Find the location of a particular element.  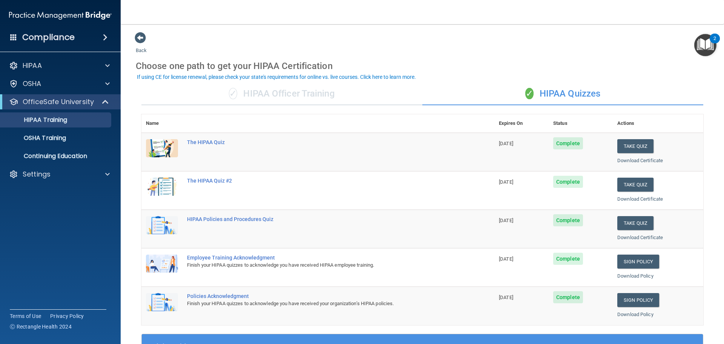

p: Continuing Education is located at coordinates (56, 156).